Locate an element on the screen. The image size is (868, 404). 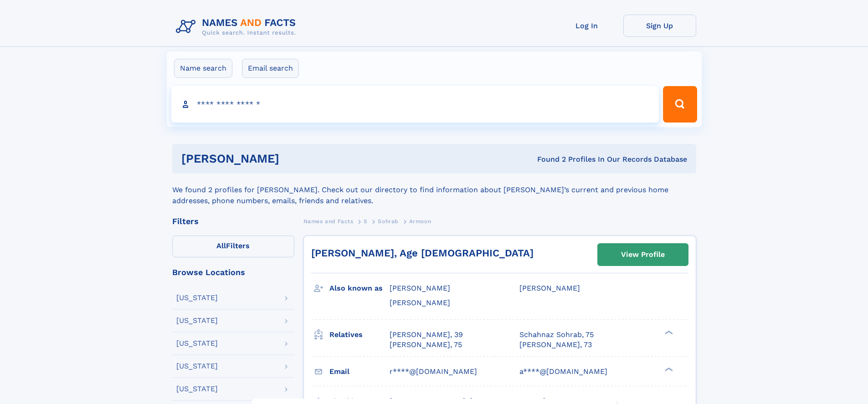
input: search input is located at coordinates (415, 104).